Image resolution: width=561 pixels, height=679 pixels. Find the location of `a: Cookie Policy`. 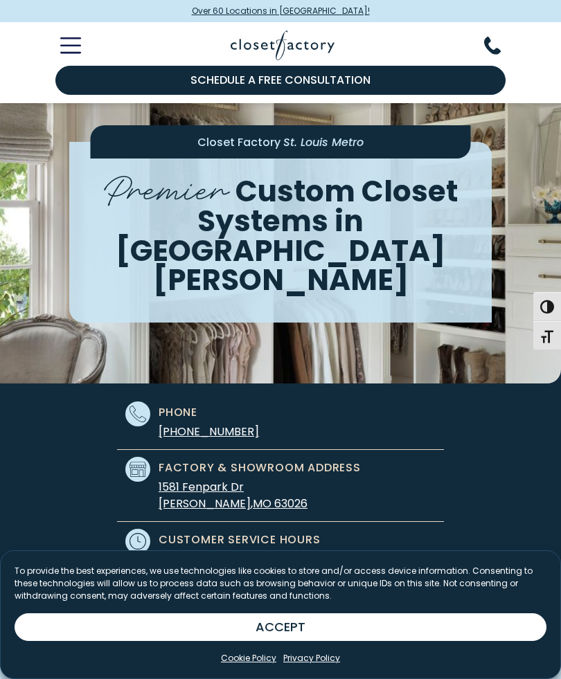

a: Cookie Policy is located at coordinates (249, 659).